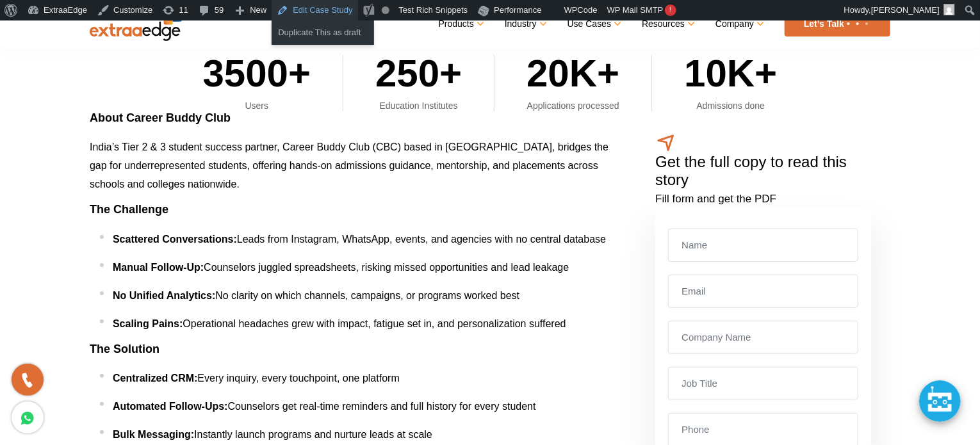 This screenshot has width=980, height=445. What do you see at coordinates (731, 78) in the screenshot?
I see `h2: 10K+` at bounding box center [731, 78].